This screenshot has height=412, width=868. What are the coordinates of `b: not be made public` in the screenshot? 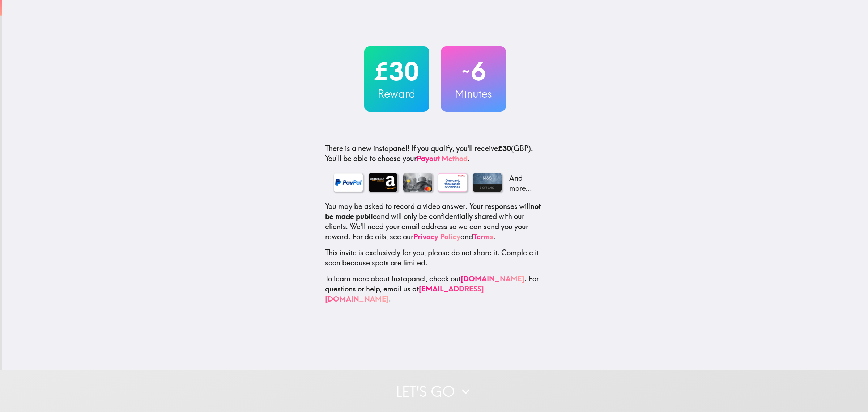 It's located at (433, 211).